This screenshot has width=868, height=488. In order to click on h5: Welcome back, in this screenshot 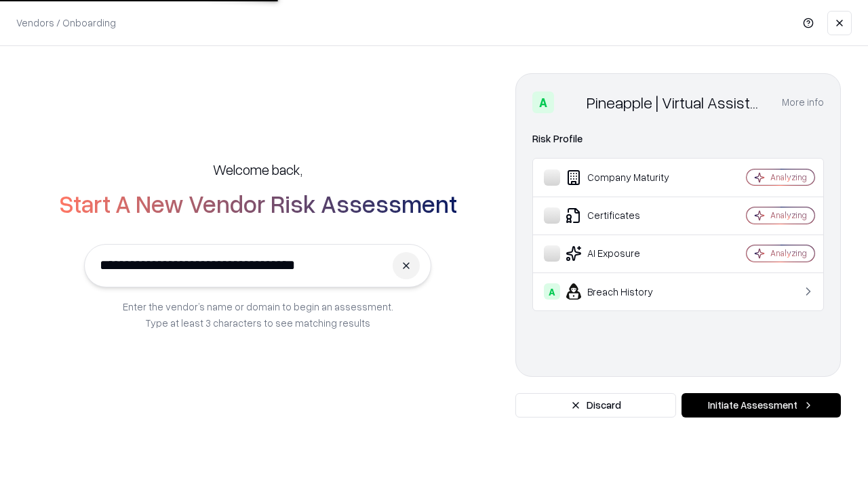, I will do `click(257, 169)`.